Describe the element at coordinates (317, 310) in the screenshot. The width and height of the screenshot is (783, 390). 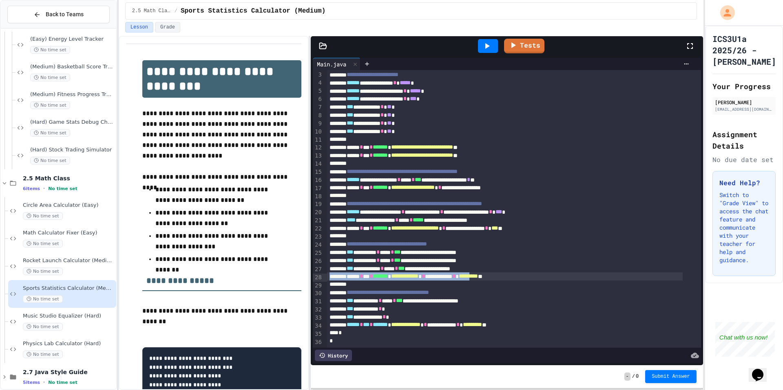
I see `div: 32` at that location.